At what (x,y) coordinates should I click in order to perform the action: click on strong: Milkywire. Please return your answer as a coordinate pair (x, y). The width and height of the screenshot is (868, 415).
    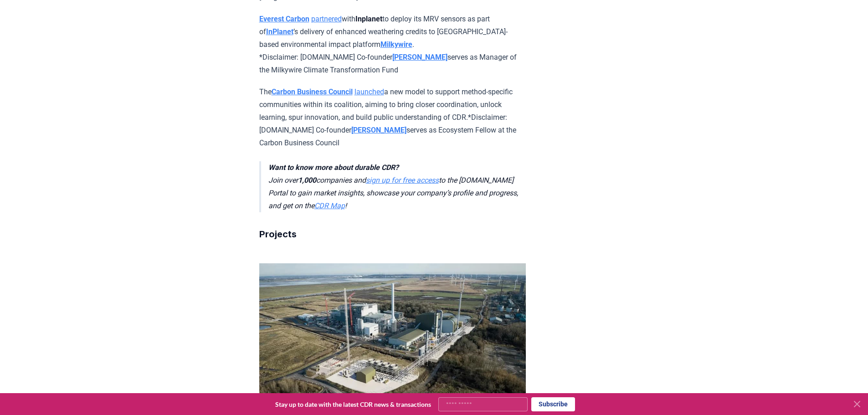
    Looking at the image, I should click on (396, 44).